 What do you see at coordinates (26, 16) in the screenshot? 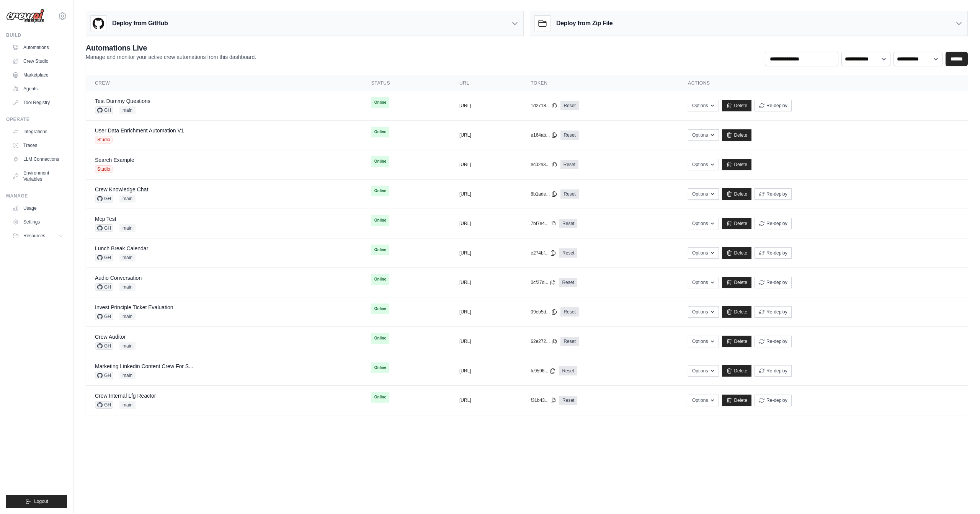
I see `img: Logo` at bounding box center [26, 16].